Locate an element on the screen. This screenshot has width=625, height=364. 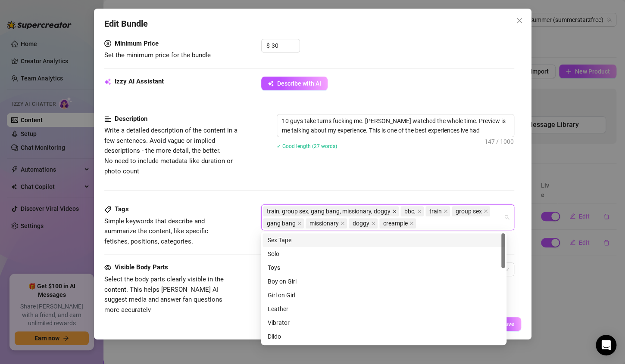
strong: Visible Body Parts is located at coordinates (141, 267).